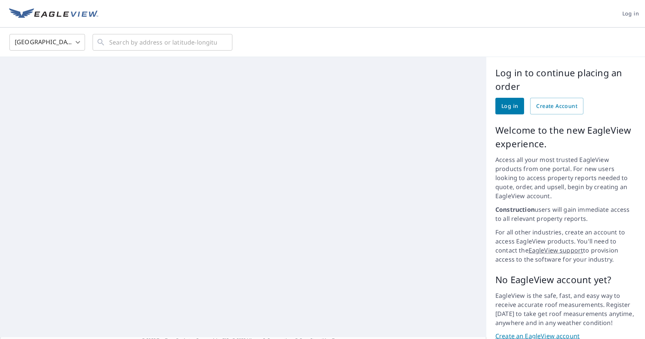  What do you see at coordinates (566, 246) in the screenshot?
I see `p: For all other industries, create an account to access EagleView products. You'll need to contact ...` at bounding box center [566, 246].